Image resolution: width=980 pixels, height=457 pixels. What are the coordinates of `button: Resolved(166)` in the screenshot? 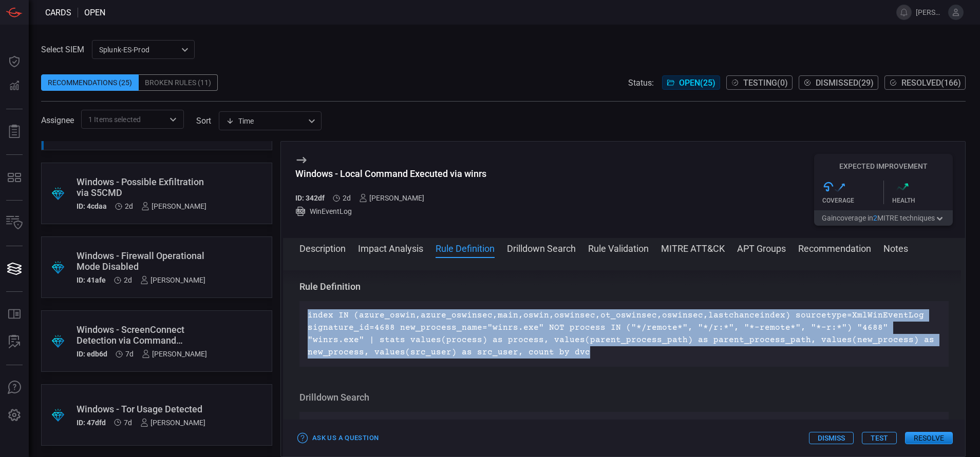 It's located at (925, 83).